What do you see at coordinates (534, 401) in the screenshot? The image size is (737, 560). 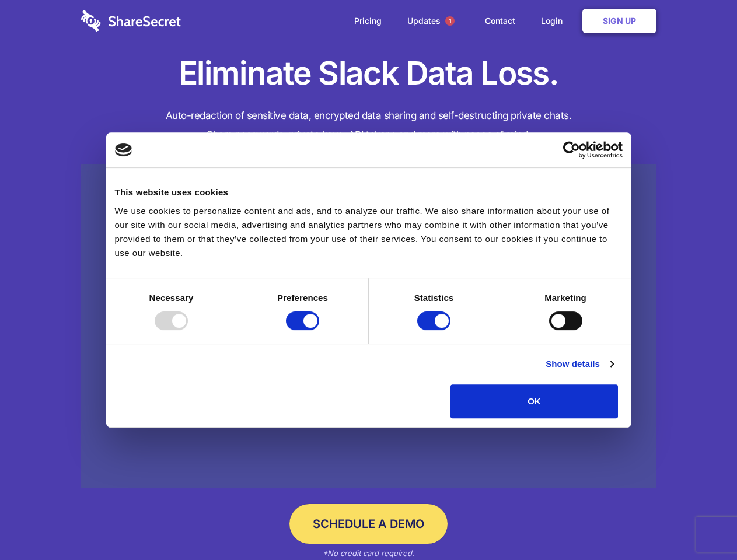 I see `button: OK` at bounding box center [534, 401].